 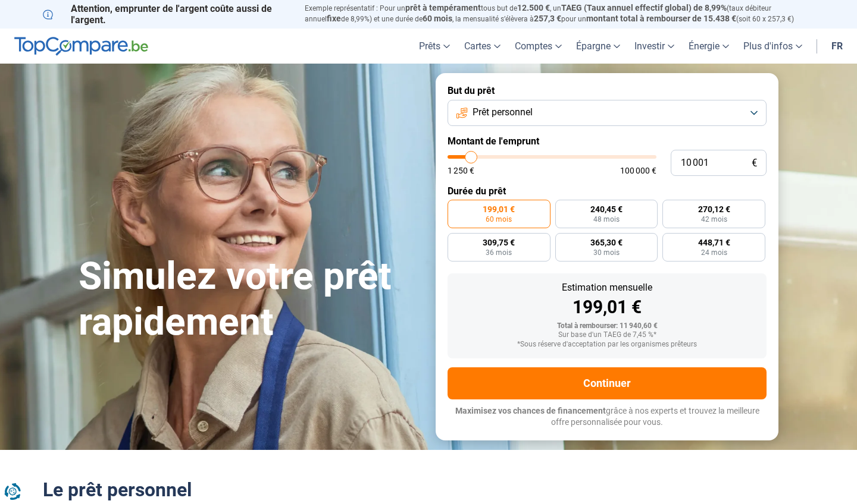 I want to click on span: 309,75 €, so click(x=499, y=243).